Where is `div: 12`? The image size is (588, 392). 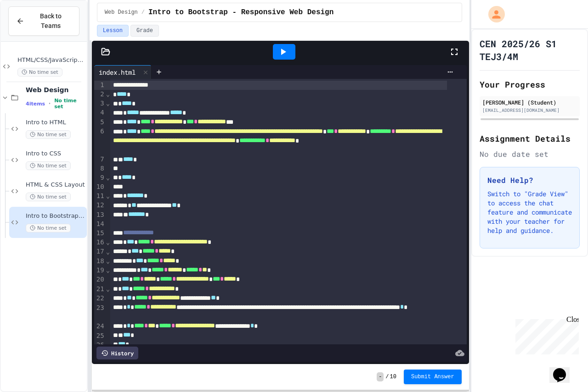
div: 12 is located at coordinates (100, 205).